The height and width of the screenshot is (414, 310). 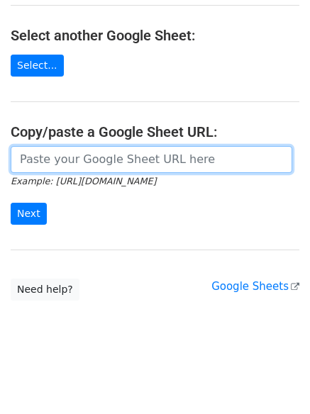 I want to click on input: Next, so click(x=28, y=213).